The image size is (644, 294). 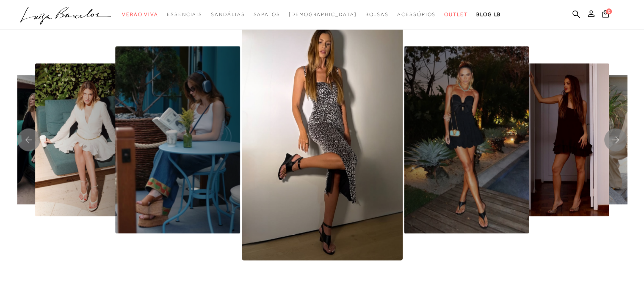 I want to click on div: 7 / 8, so click(x=559, y=140).